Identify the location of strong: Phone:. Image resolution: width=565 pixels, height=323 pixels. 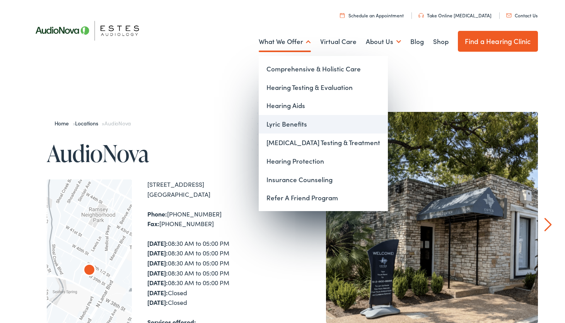
(157, 214).